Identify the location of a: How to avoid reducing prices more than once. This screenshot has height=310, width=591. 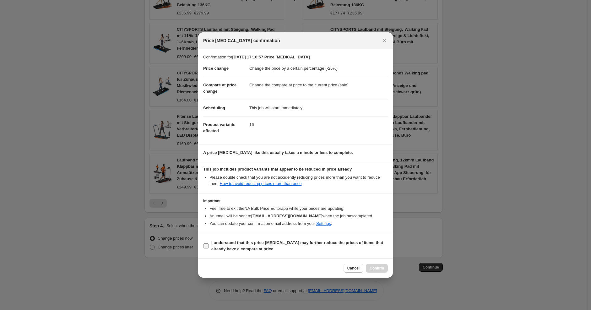
(260, 183).